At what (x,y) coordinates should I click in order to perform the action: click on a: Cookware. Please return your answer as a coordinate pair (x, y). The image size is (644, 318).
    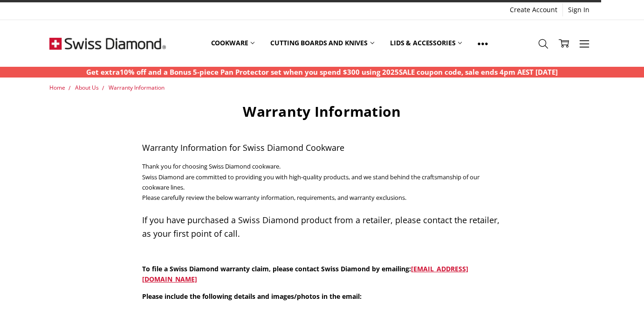
    Looking at the image, I should click on (233, 43).